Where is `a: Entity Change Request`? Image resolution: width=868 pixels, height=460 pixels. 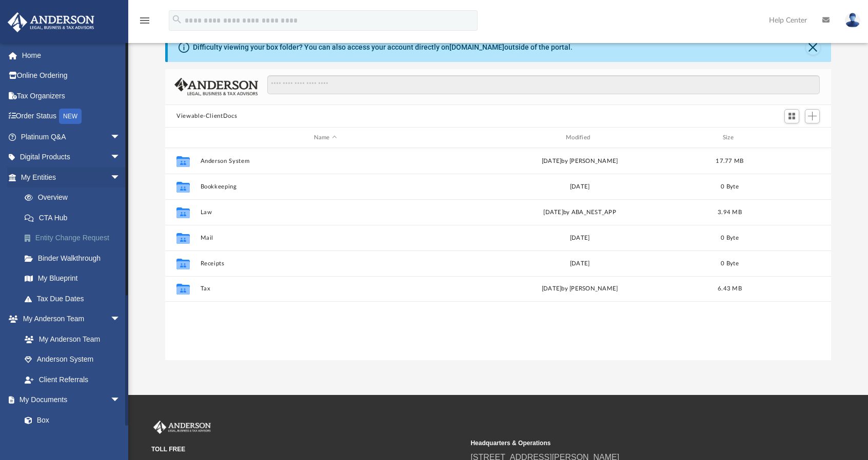 a: Entity Change Request is located at coordinates (75, 239).